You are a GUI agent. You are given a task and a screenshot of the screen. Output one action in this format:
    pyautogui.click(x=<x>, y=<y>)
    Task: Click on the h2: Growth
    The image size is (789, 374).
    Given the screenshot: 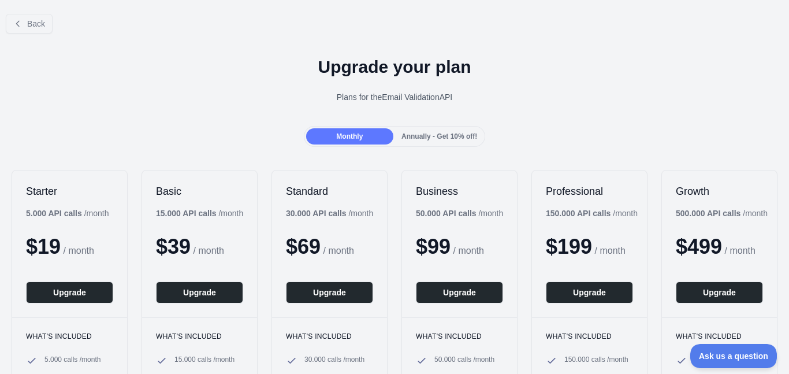 What is the action you would take?
    pyautogui.click(x=720, y=191)
    